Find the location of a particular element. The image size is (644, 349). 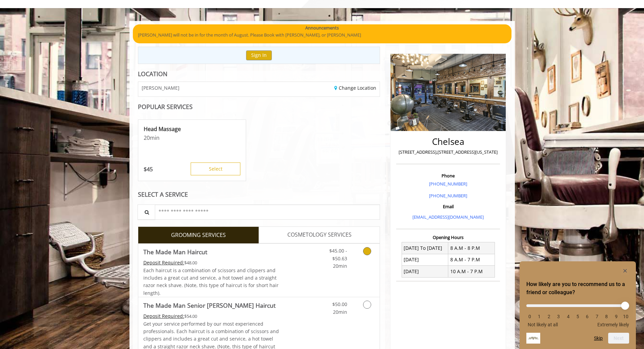

h2: How likely are you to recommend us to a friend or colleague? Select an option from 0 to 10, with ... is located at coordinates (578, 288).